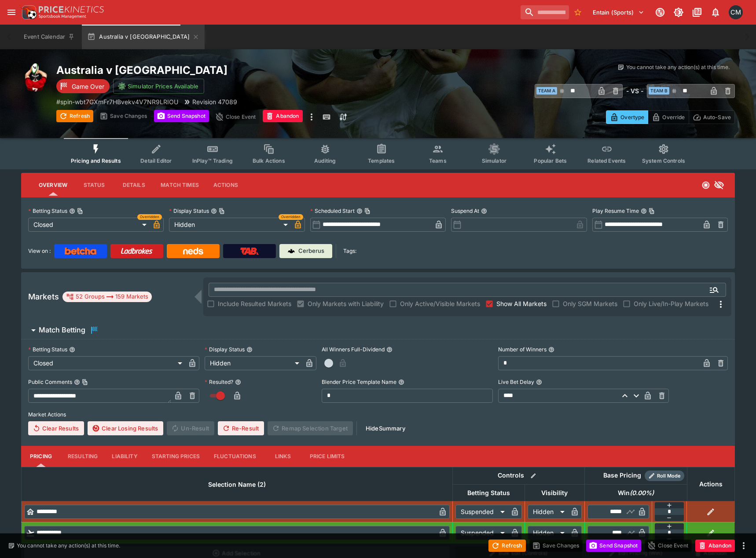 The image size is (756, 558). What do you see at coordinates (642, 492) in the screenshot?
I see `em: ( 0.00 %)` at bounding box center [642, 492].